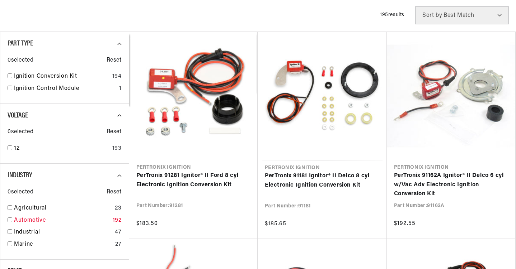  What do you see at coordinates (193, 180) in the screenshot?
I see `a: PerTronix 91281 Ignitor® II Ford 8 cyl Electronic Ignition Conversion Kit` at bounding box center [193, 180].